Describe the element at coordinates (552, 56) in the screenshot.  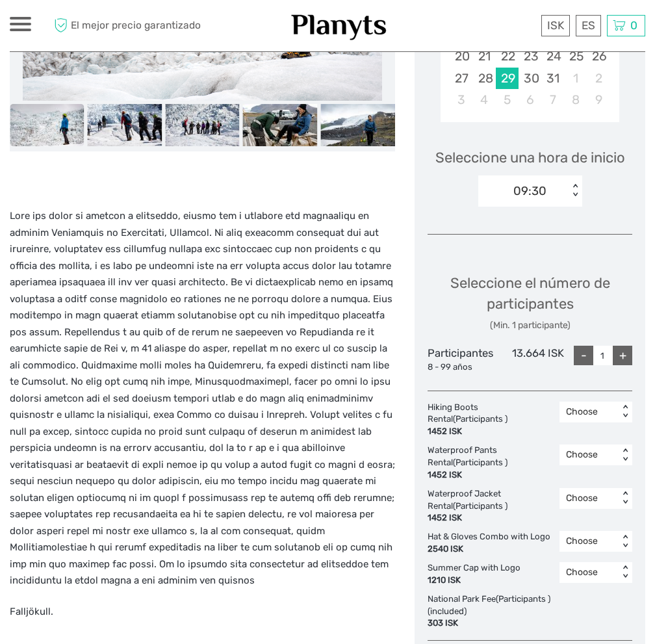
I see `div: Choose viernes, 24 de octubre de 2025` at that location.